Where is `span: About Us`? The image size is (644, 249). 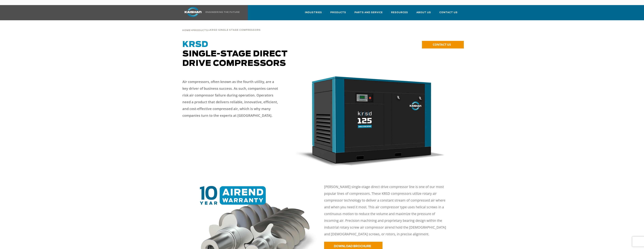 span: About Us is located at coordinates (424, 13).